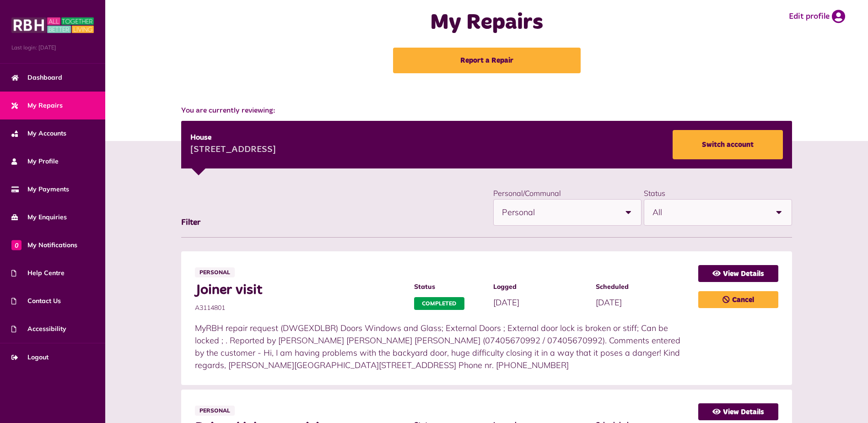 The image size is (868, 423). What do you see at coordinates (442, 346) in the screenshot?
I see `p: MyRBH repair request (DWGEXDLBR) Doors Windows and Glass; External Doors ; External door lock is ...` at bounding box center [442, 346].